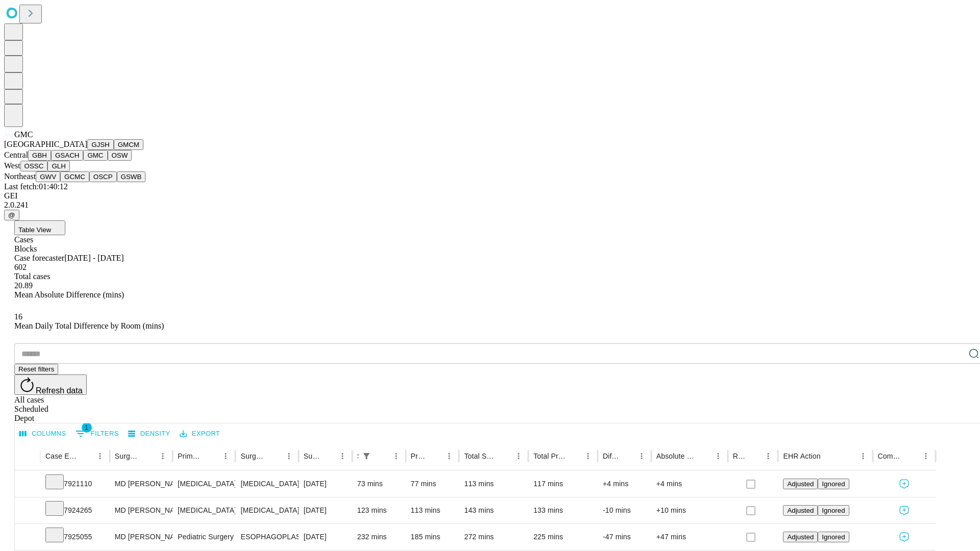 The image size is (980, 551). I want to click on div: +4 mins, so click(624, 483).